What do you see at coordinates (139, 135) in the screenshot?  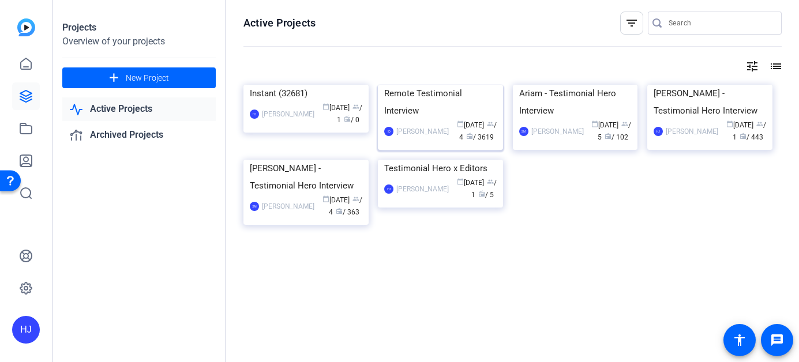 I see `a: Archived Projects` at bounding box center [139, 135].